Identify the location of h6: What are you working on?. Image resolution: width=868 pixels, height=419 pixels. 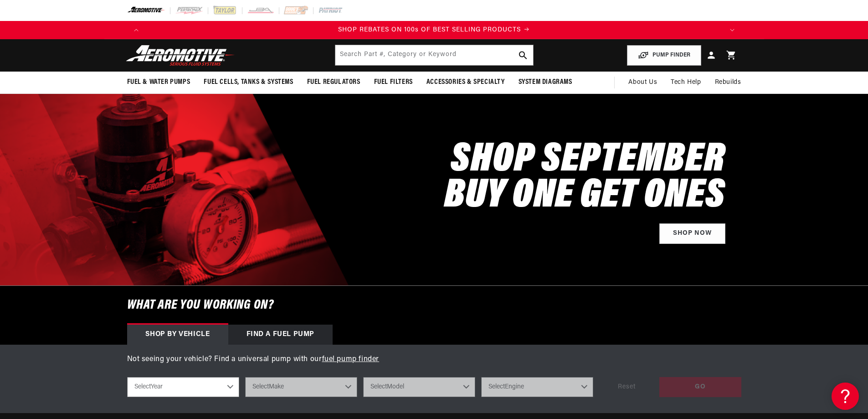
(434, 305).